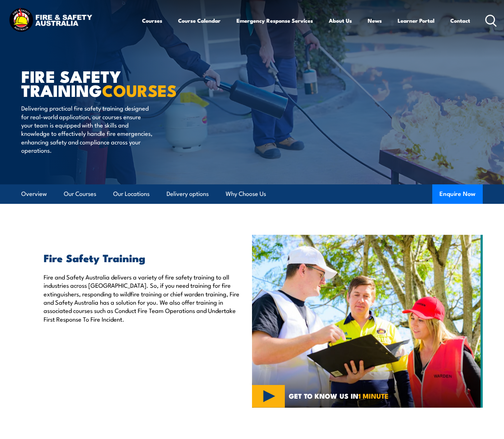 The width and height of the screenshot is (504, 439). What do you see at coordinates (143, 298) in the screenshot?
I see `p: Fire and Safety Australia delivers a variety of fire safety training to all industries across [GE...` at bounding box center [143, 298].